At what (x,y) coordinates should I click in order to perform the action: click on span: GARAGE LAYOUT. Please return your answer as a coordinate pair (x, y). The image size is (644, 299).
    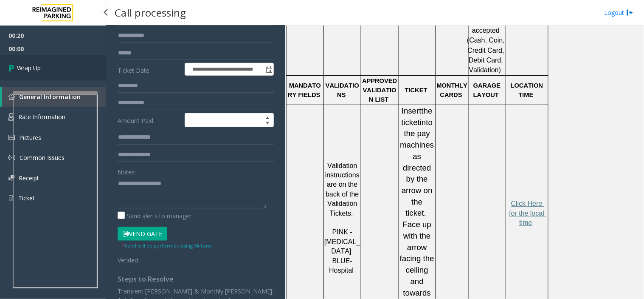
    Looking at the image, I should click on (488, 90).